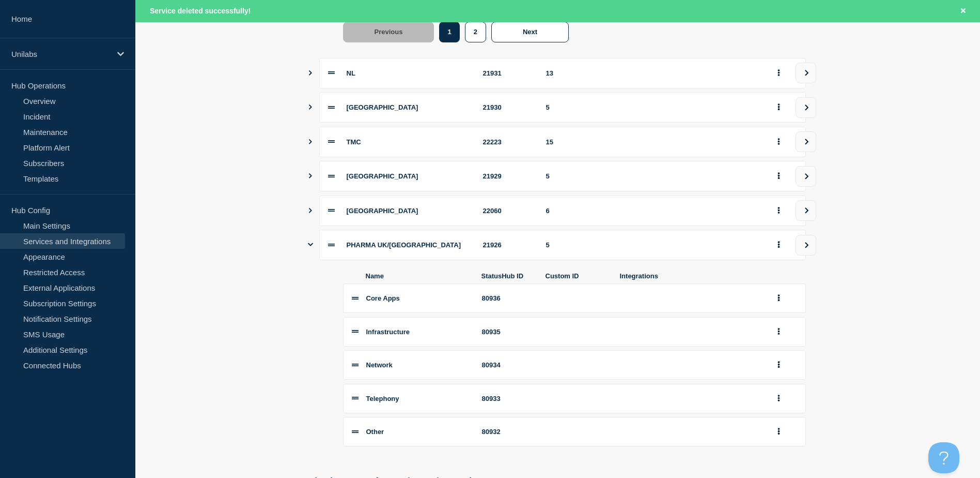  I want to click on span: Service deleted successfully!, so click(200, 11).